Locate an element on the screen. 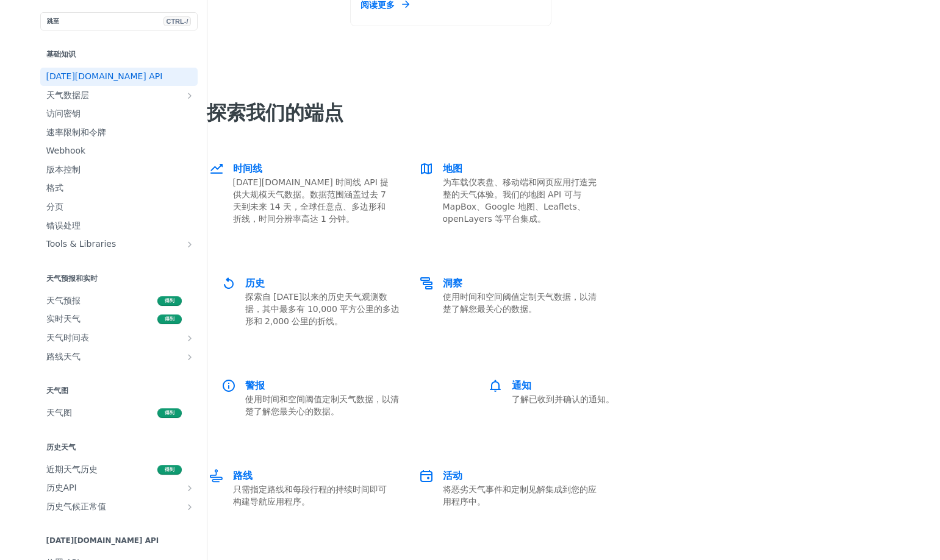 This screenshot has width=940, height=560. a: 路线天气显示路线天气子页面 is located at coordinates (119, 357).